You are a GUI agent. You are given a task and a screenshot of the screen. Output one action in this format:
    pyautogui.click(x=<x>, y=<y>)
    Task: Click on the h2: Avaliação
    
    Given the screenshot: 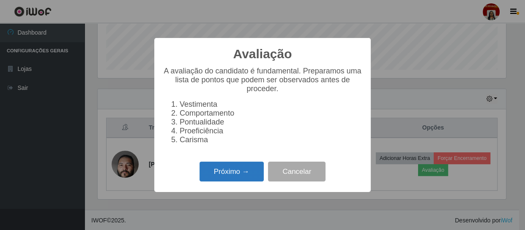 What is the action you would take?
    pyautogui.click(x=263, y=54)
    